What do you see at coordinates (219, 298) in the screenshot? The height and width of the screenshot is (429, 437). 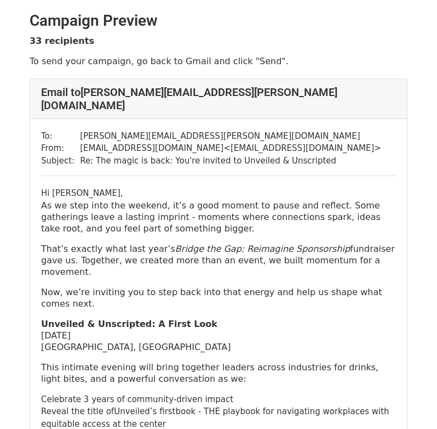 I see `p: Now, we’re inviting you to step back into that energy and help us shape what comes next.` at bounding box center [219, 298].